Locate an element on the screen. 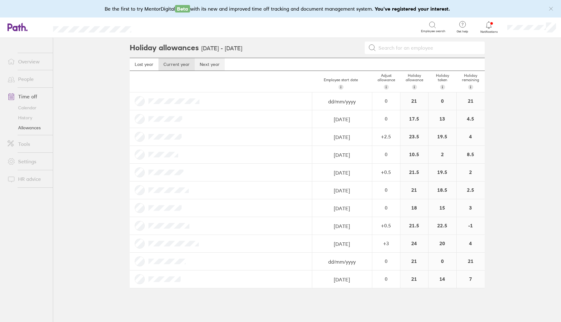 This screenshot has width=561, height=322. a: Current year is located at coordinates (177, 64).